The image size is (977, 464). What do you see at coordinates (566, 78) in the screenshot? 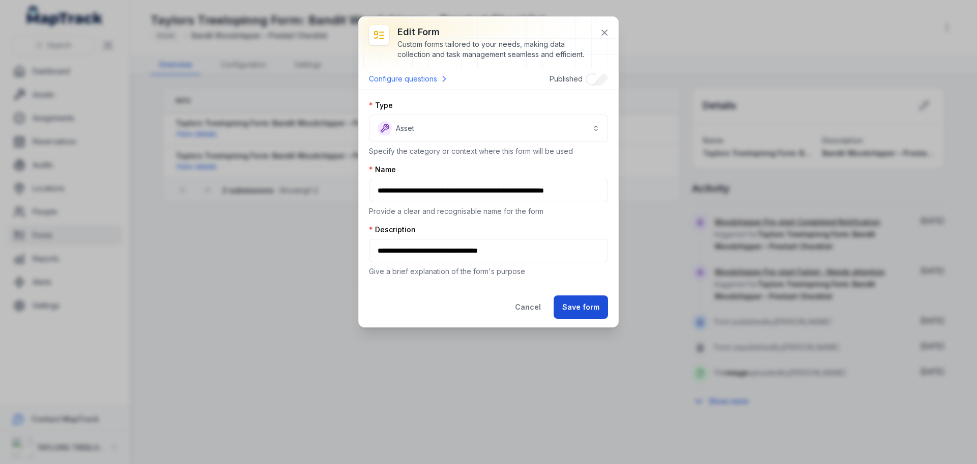
I see `span: Published` at bounding box center [566, 78].